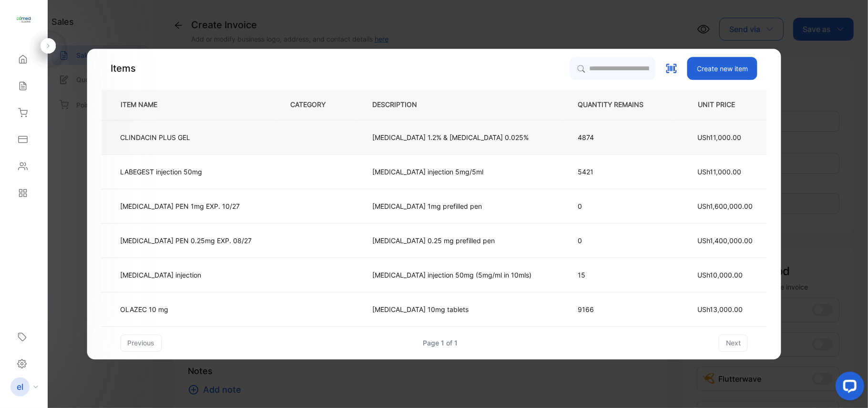  Describe the element at coordinates (618, 137) in the screenshot. I see `p: 4874` at that location.